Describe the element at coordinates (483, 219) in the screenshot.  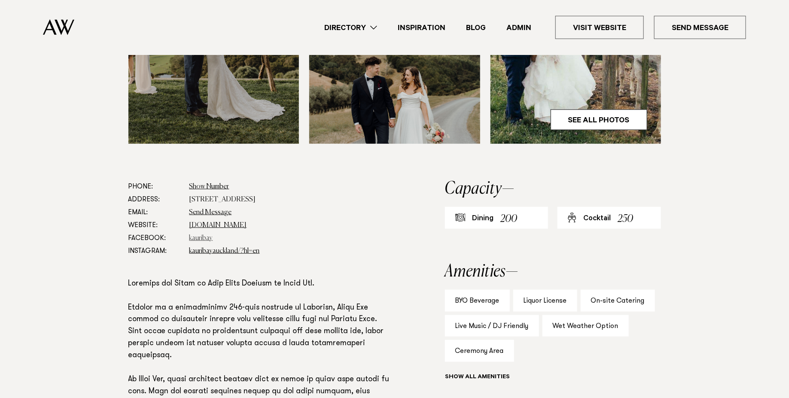
I see `div: Dining` at that location.